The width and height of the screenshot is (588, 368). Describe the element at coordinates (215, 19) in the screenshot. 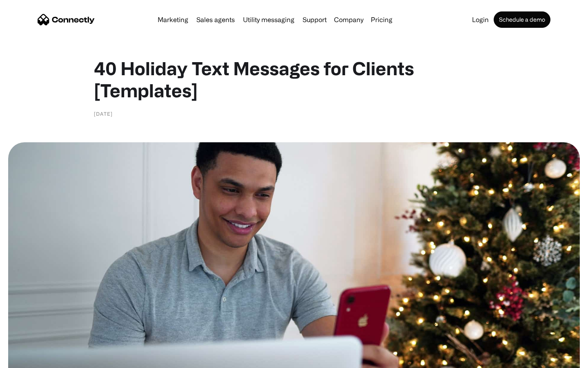

I see `a: Sales agents` at that location.